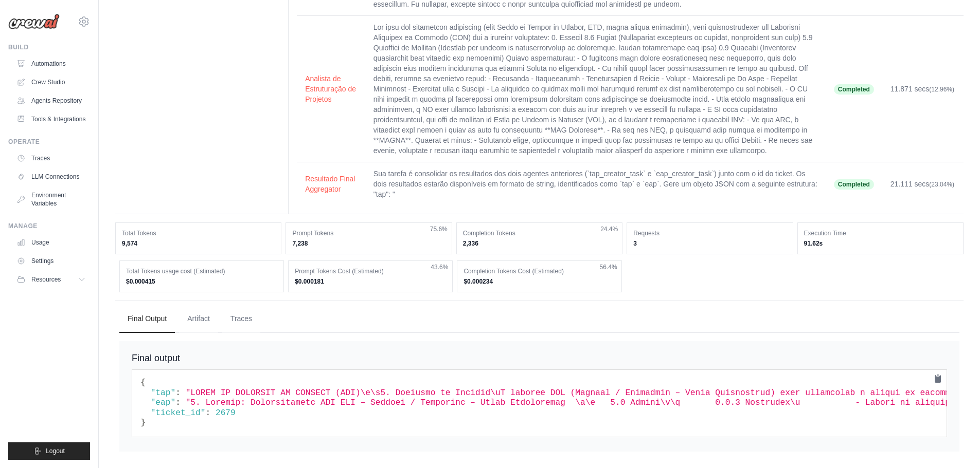 The height and width of the screenshot is (468, 980). Describe the element at coordinates (331, 89) in the screenshot. I see `button: Analista de Estruturação de Projetos` at that location.